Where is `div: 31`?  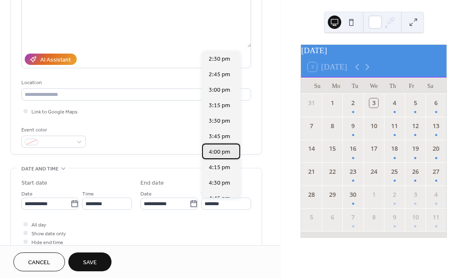
div: 31 is located at coordinates (311, 103).